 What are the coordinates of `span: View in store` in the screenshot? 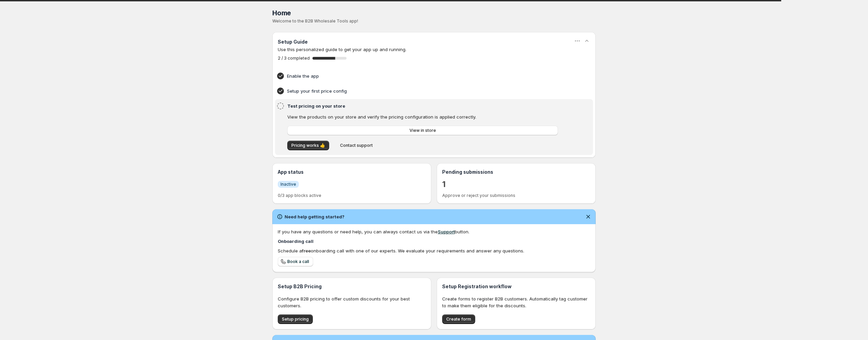 It's located at (423, 130).